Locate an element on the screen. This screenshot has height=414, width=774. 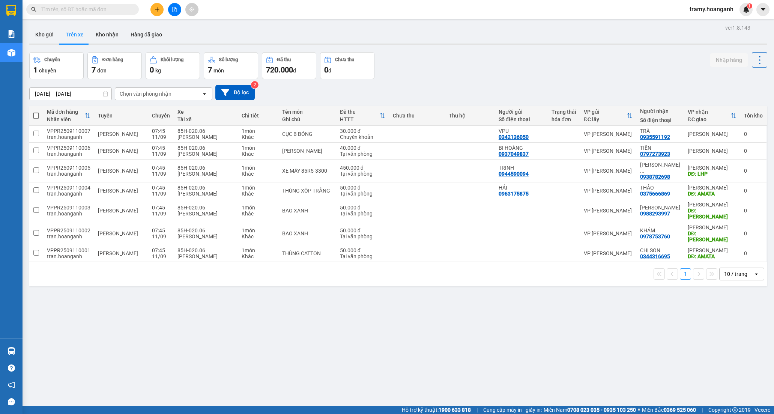
button: Chưa thu0đ is located at coordinates (347, 66).